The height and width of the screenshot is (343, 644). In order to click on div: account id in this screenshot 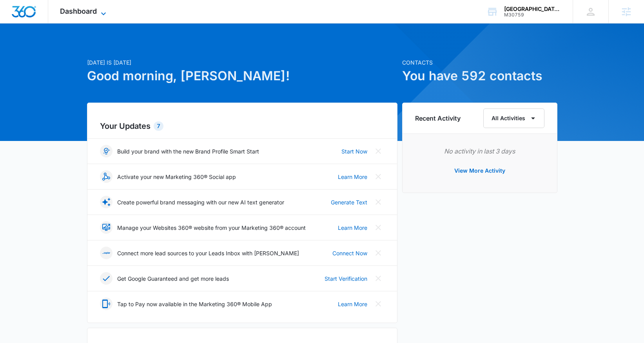, I will do `click(533, 15)`.